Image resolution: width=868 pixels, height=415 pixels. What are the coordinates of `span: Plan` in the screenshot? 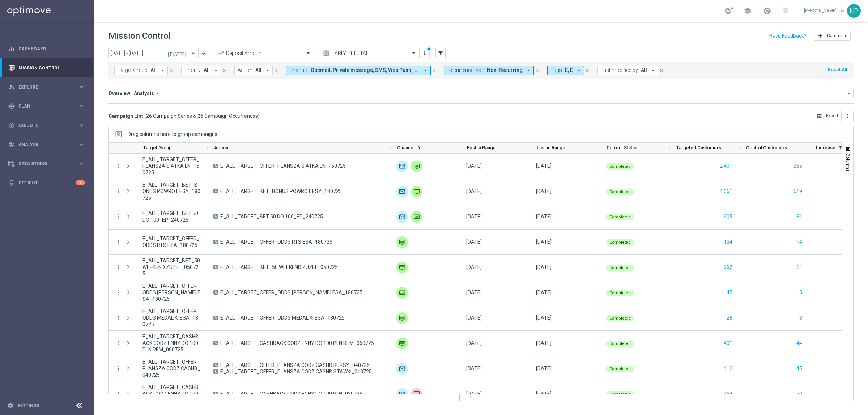 It's located at (48, 106).